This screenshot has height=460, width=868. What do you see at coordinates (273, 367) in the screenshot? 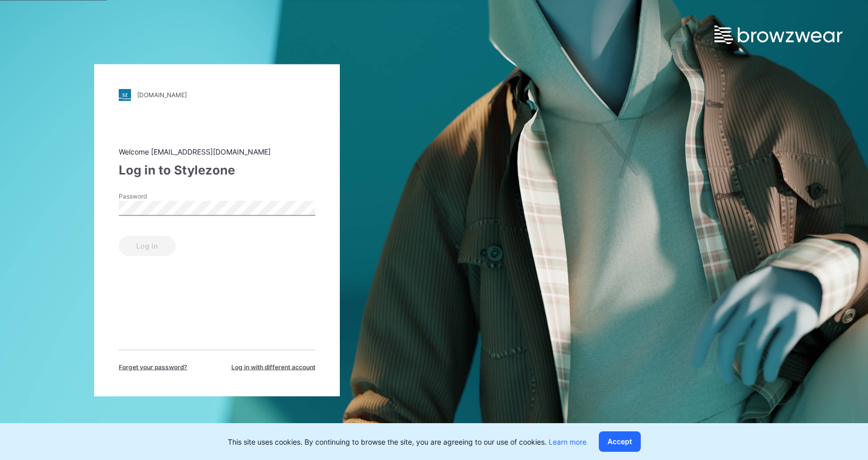
I see `span: Log in with different account` at bounding box center [273, 367].